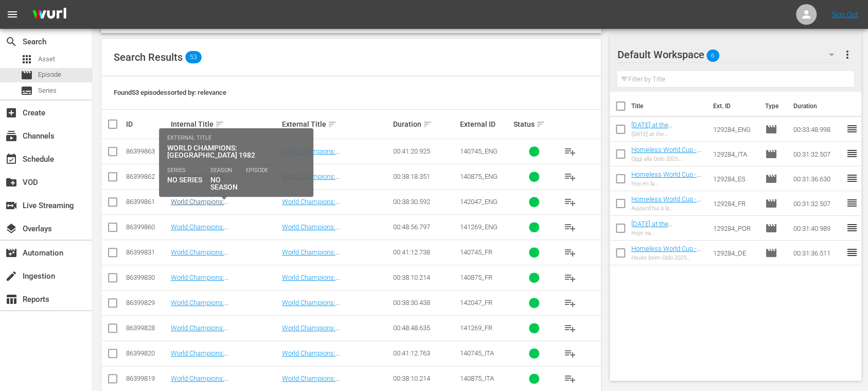  I want to click on div: 00:38:30.438, so click(425, 302).